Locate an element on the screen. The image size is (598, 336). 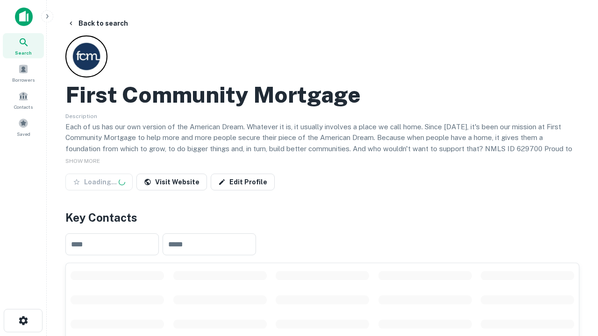
button: Back to search is located at coordinates (98, 23).